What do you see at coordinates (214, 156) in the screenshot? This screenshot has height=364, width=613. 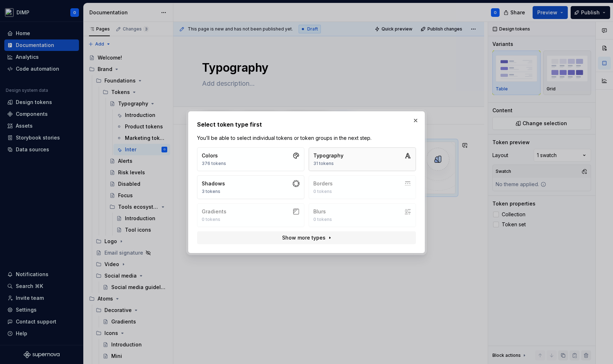 I see `div: Colors` at bounding box center [214, 156].